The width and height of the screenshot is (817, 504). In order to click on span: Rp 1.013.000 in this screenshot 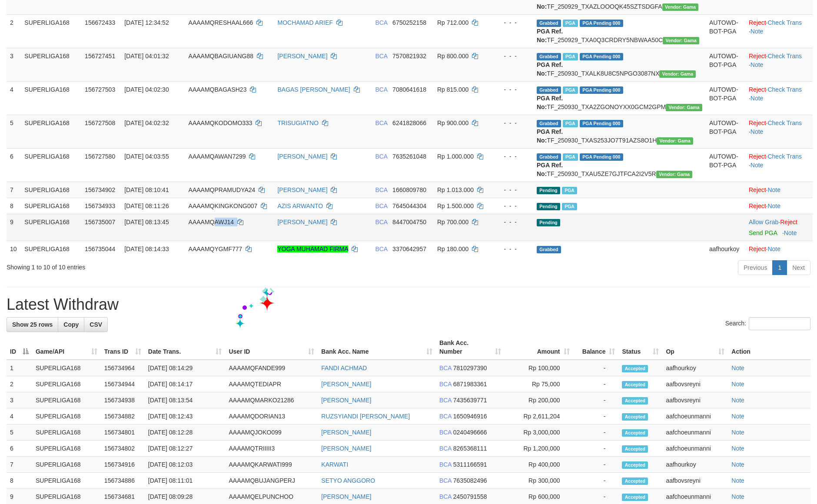, I will do `click(455, 190)`.